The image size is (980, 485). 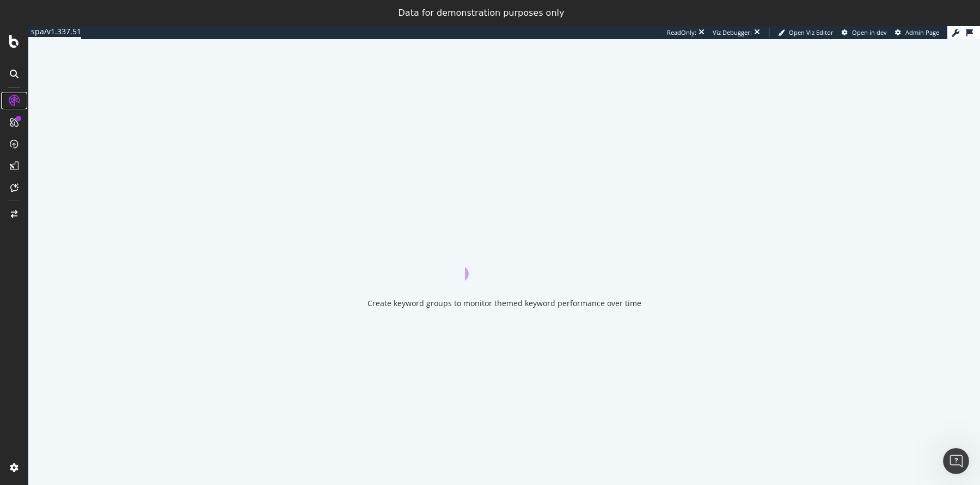 What do you see at coordinates (732, 33) in the screenshot?
I see `div: Viz Debugger:` at bounding box center [732, 33].